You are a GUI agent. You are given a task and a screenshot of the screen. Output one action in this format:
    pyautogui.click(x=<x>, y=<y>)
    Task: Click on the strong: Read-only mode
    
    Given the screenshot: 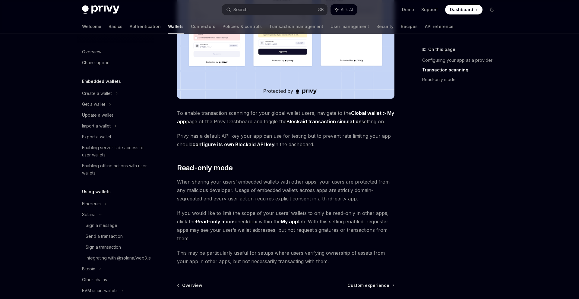 What is the action you would take?
    pyautogui.click(x=215, y=222)
    